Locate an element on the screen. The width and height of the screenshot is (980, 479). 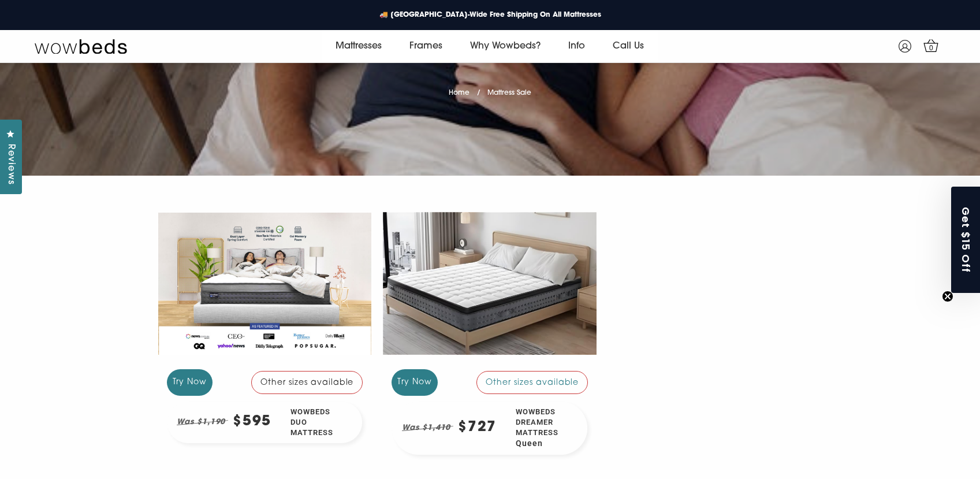
div: $595 is located at coordinates (252, 421).